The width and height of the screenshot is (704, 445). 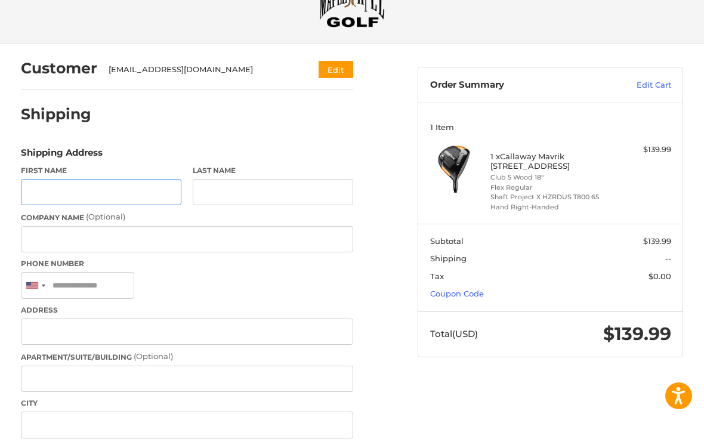 What do you see at coordinates (59, 68) in the screenshot?
I see `h2: Customer` at bounding box center [59, 68].